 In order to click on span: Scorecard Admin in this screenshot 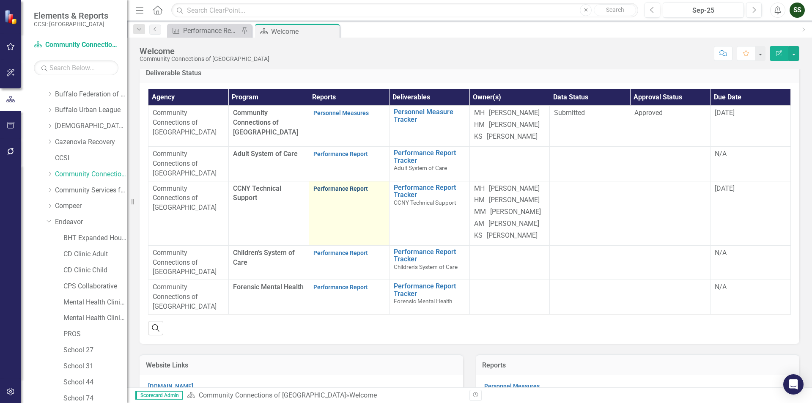, I will do `click(159, 395)`.